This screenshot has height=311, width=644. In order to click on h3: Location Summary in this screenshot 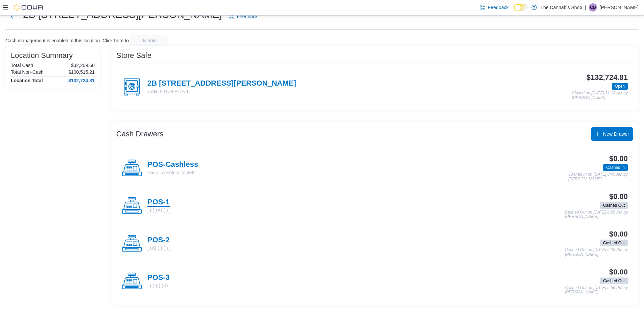, I will do `click(42, 56)`.